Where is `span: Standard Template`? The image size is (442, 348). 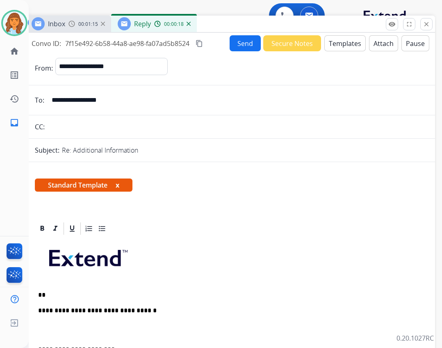 span: Standard Template is located at coordinates (84, 185).